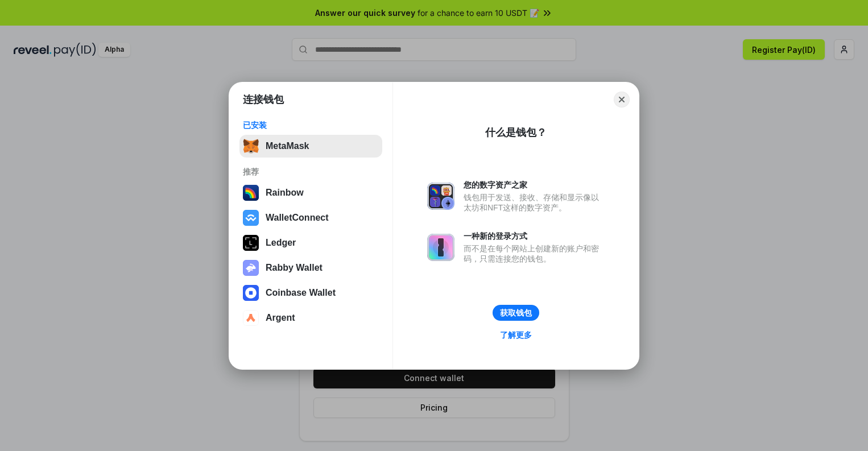 The image size is (868, 451). What do you see at coordinates (251, 146) in the screenshot?
I see `img: svg+xml,%3Csvg%20fill%3D%22none%22%20height%3D%2233%22%20viewBox%3D%220%200%2035%2033%22%20width%...` at bounding box center [251, 146].